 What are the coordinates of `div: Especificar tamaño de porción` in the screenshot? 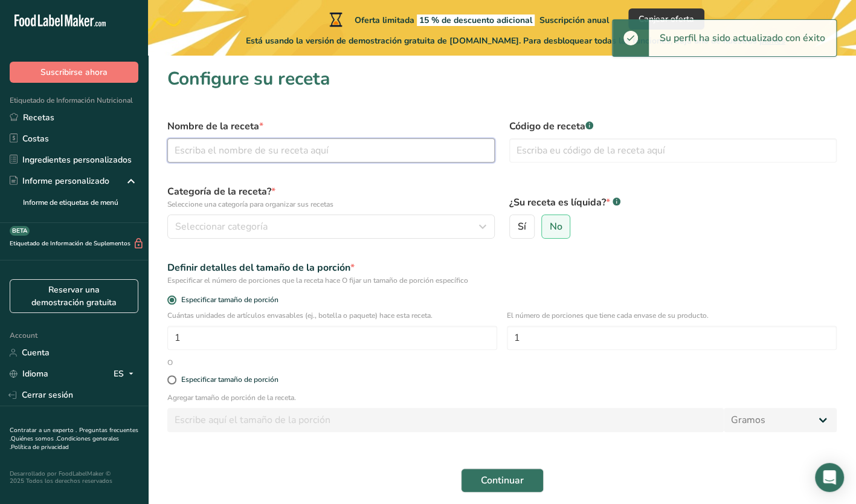 It's located at (229, 379).